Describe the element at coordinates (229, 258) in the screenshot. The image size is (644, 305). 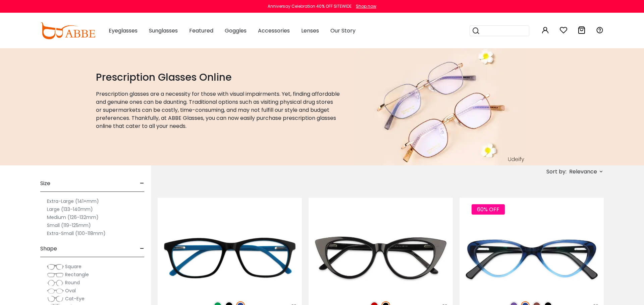
I see `img: Blue Machovec - Acetate ,Universal Bridge Fit` at that location.